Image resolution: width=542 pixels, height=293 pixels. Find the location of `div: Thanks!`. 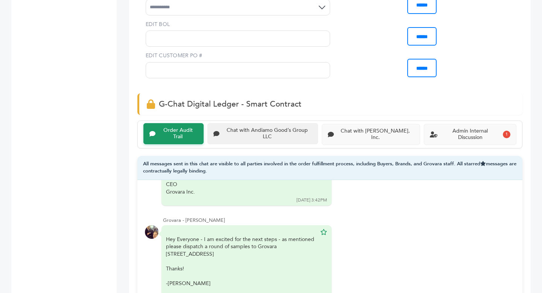

div: Thanks! is located at coordinates (241, 269).